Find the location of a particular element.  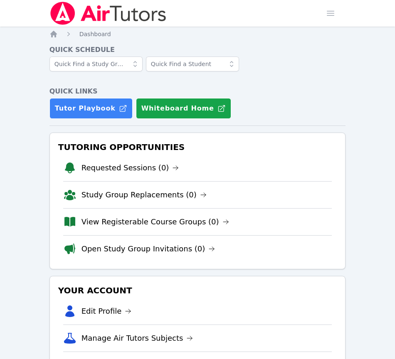

a: View Registerable Course Groups (0) is located at coordinates (155, 222).